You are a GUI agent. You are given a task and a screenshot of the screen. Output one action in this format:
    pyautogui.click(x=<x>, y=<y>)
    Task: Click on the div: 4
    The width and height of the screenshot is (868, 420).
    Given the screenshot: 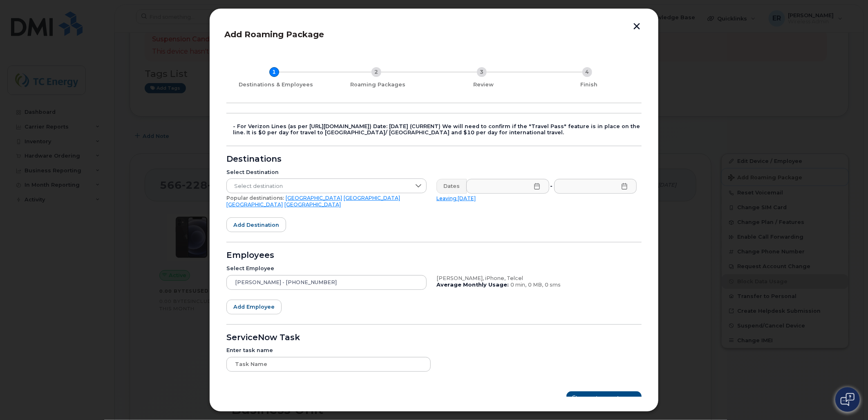 What is the action you would take?
    pyautogui.click(x=587, y=72)
    